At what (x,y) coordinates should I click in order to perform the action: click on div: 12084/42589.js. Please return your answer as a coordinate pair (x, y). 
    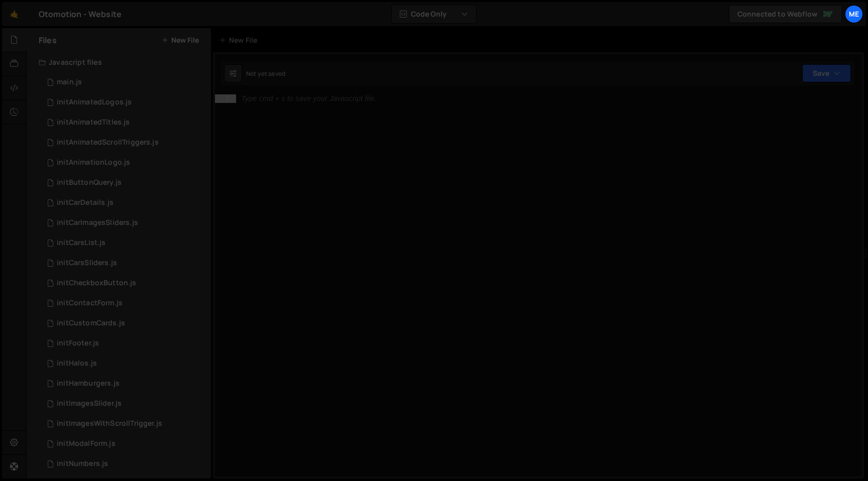
    Looking at the image, I should click on (124, 423).